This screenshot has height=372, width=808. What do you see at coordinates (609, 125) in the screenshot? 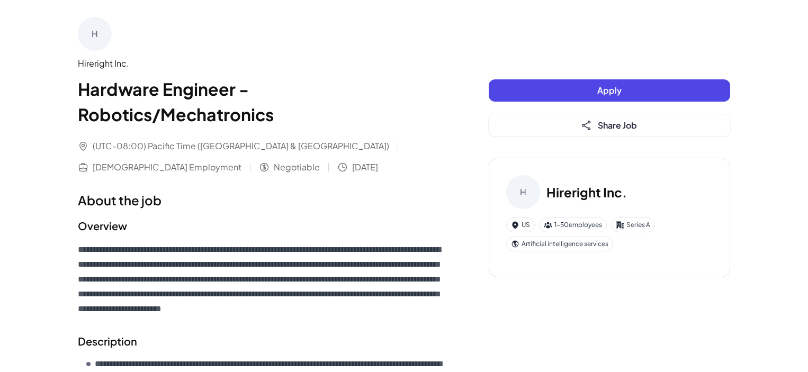
I see `button: Share Job` at bounding box center [609, 125].